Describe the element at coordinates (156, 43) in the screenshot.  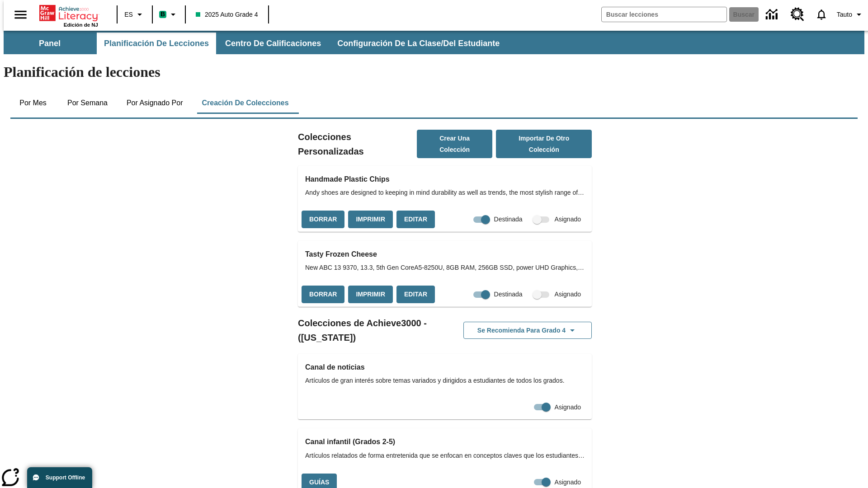
I see `span: Planificación de lecciones` at that location.